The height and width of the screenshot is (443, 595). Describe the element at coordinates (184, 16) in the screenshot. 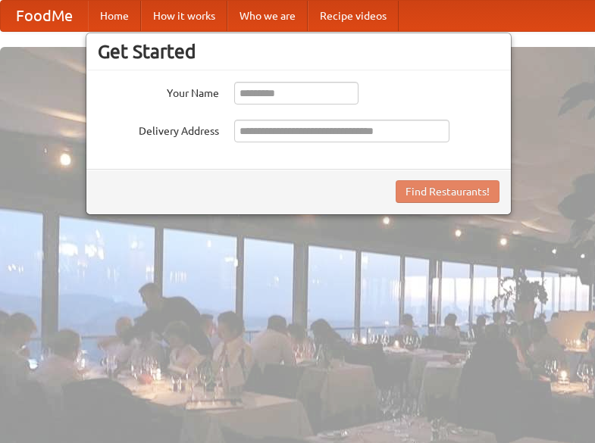

I see `a: How it works` at that location.